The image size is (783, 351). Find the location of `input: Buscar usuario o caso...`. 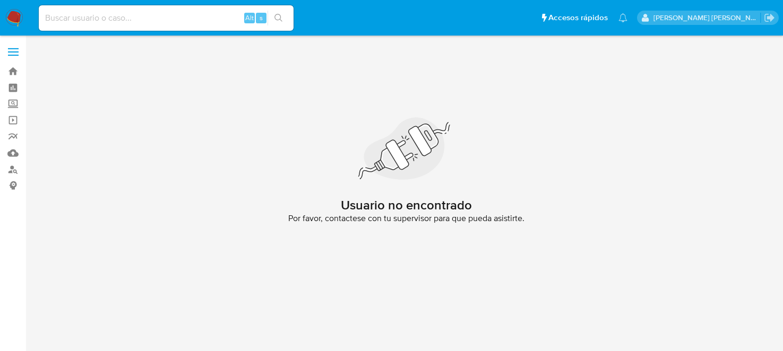

input: Buscar usuario o caso... is located at coordinates (166, 18).